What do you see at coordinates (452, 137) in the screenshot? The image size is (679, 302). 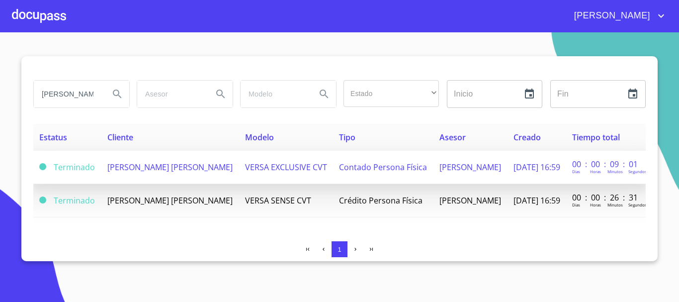 I see `span: Asesor` at bounding box center [452, 137].